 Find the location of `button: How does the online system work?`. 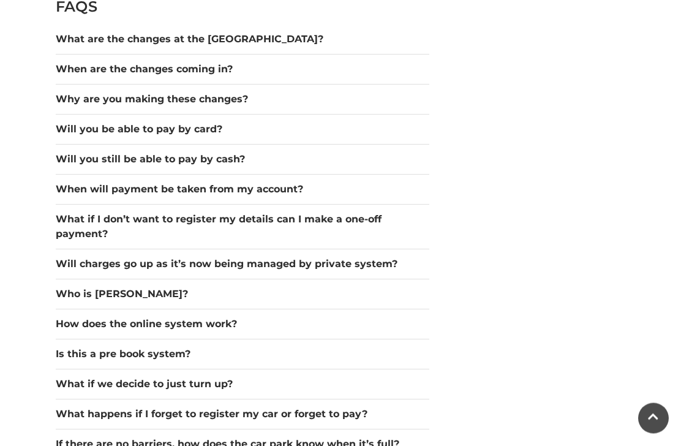

button: How does the online system work? is located at coordinates (242, 325).